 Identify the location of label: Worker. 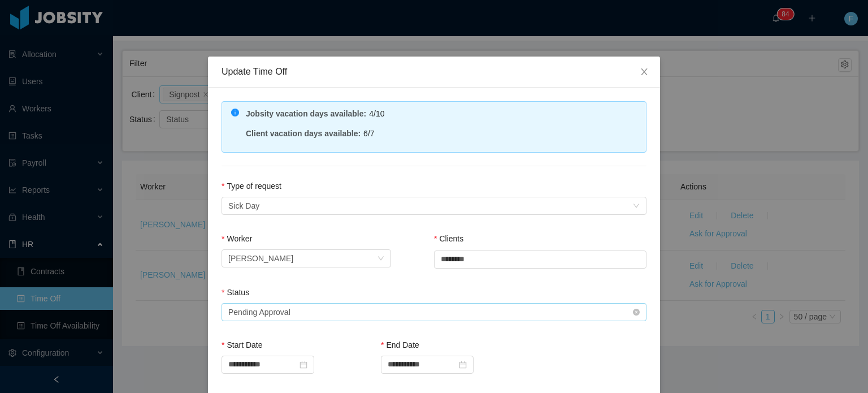
(237, 238).